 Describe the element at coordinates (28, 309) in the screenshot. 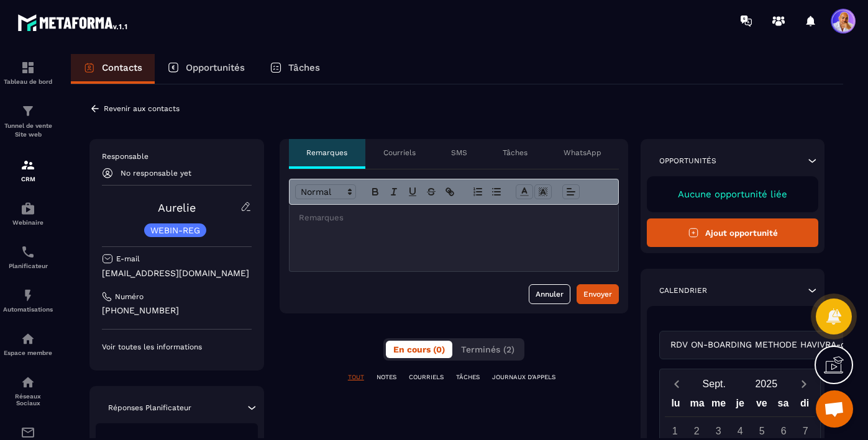

I see `p: Automatisations` at that location.